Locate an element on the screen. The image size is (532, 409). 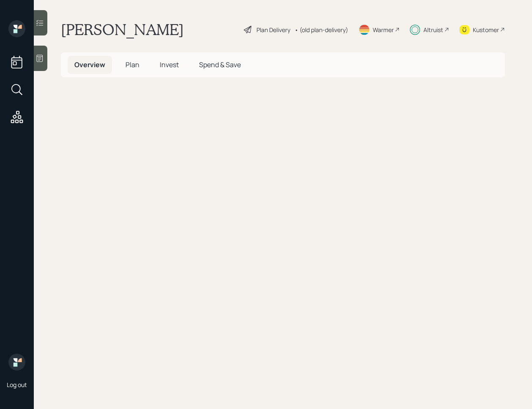
img: retirable_logo.png is located at coordinates (17, 362).